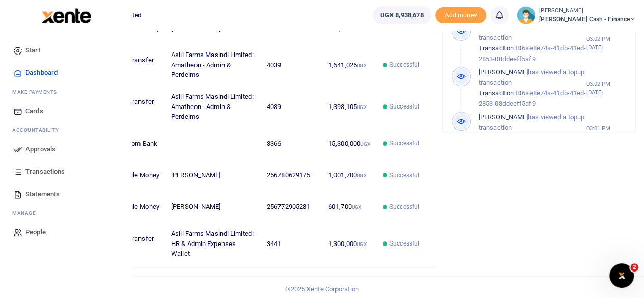 The image size is (644, 298). Describe the element at coordinates (27, 213) in the screenshot. I see `span: anage` at that location.